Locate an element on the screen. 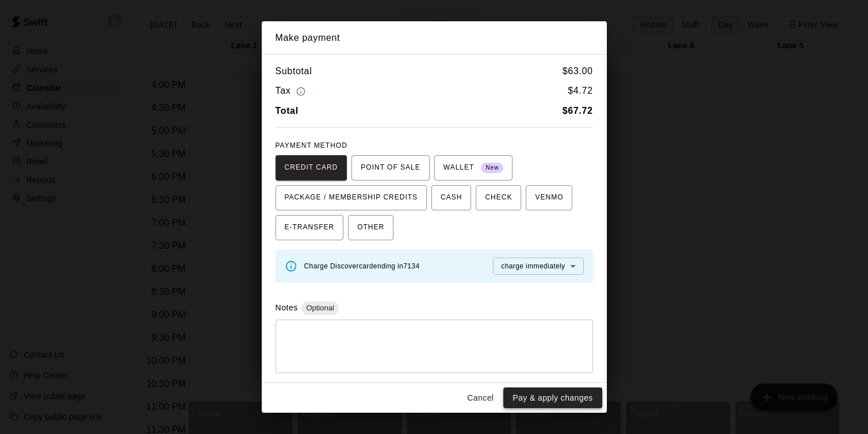 Image resolution: width=868 pixels, height=434 pixels. span: PACKAGE / MEMBERSHIP CREDITS is located at coordinates (351, 198).